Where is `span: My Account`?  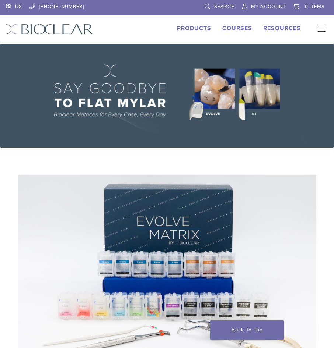
span: My Account is located at coordinates (268, 7).